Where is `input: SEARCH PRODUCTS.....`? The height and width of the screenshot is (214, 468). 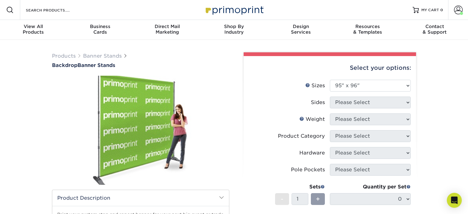 input: SEARCH PRODUCTS..... is located at coordinates (55, 10).